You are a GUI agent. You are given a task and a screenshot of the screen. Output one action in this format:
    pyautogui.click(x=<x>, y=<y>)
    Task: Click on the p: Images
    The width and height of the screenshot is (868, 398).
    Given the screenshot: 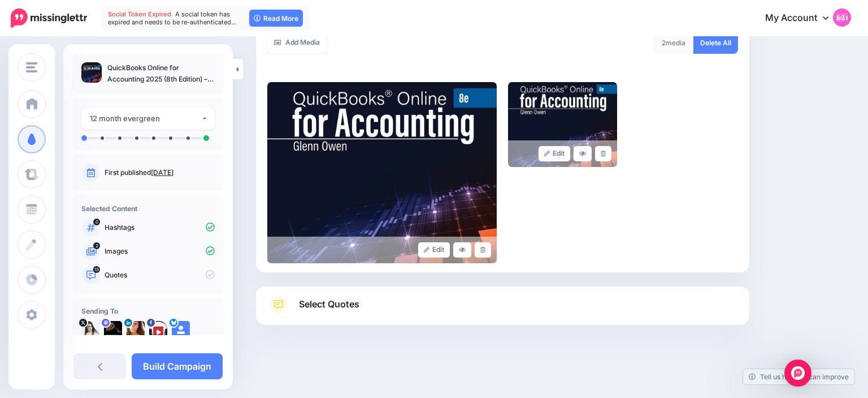 What is the action you would take?
    pyautogui.click(x=160, y=251)
    